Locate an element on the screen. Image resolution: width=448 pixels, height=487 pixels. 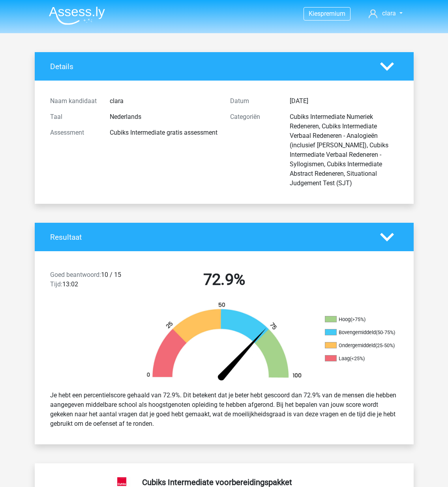
span: premium is located at coordinates (333, 14).